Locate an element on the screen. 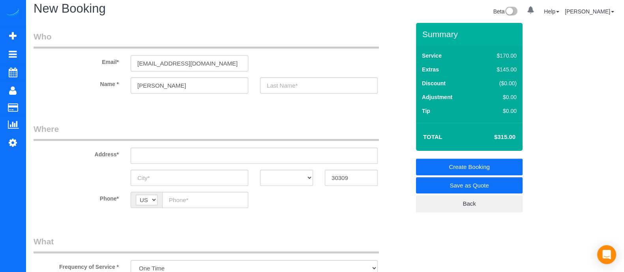 The width and height of the screenshot is (624, 272). div: Open Intercom Messenger is located at coordinates (607, 255).